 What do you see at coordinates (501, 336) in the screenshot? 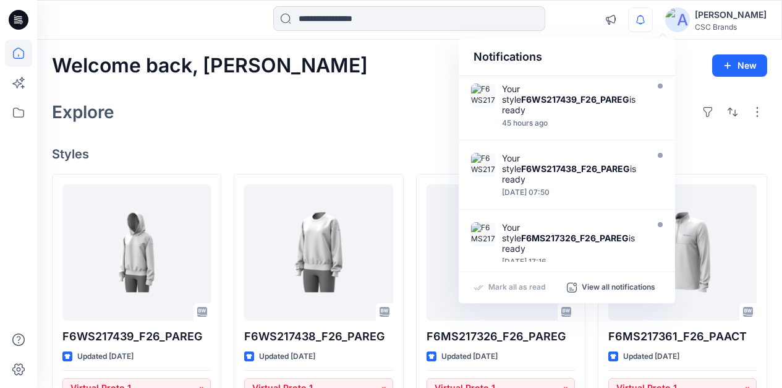
I see `p: F6MS217326_F26_PAREG` at bounding box center [501, 336].